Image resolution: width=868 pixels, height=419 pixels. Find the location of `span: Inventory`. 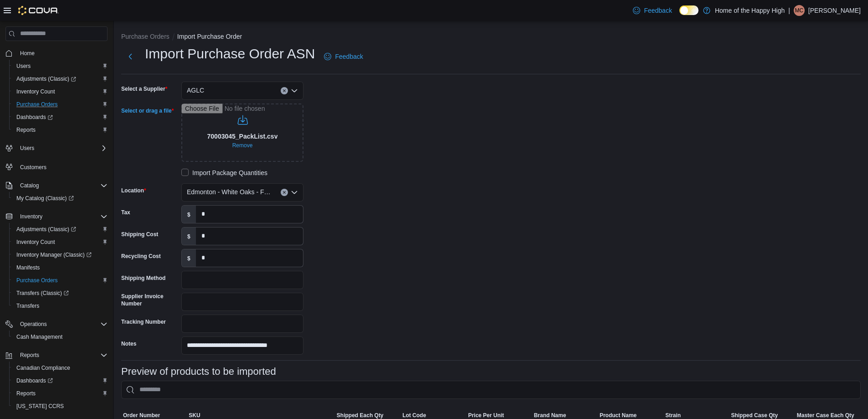

span: Inventory is located at coordinates (31, 217).